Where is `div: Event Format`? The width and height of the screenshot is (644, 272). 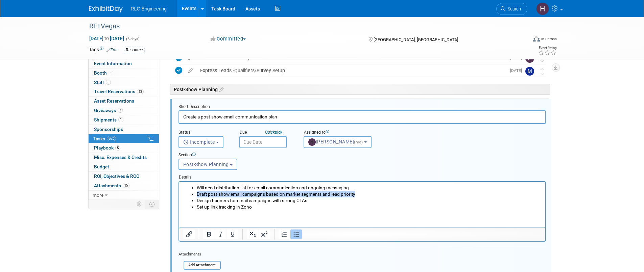 div: Event Format is located at coordinates (522, 41).